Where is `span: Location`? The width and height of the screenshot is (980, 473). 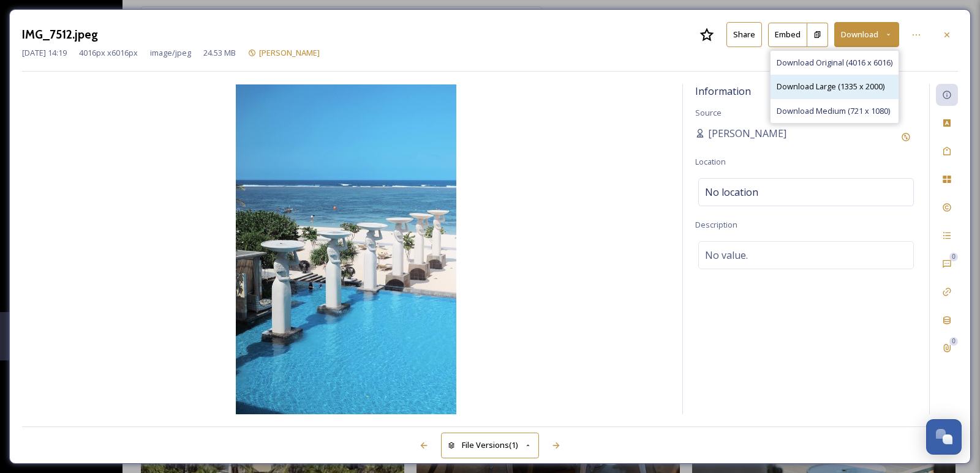
span: Location is located at coordinates (710, 161).